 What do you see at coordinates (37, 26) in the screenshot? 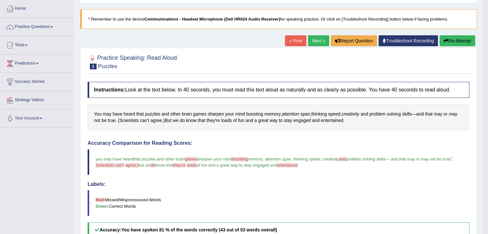
I see `a: Practice Questions` at bounding box center [37, 26].